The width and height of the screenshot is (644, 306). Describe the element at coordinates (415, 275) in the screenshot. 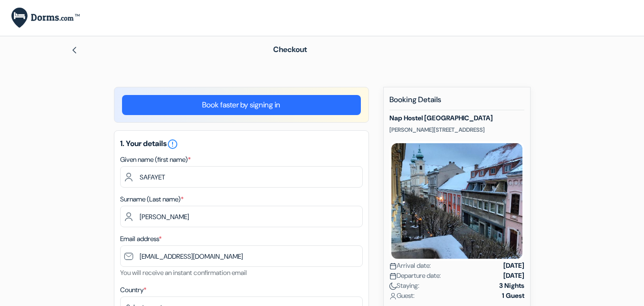

I see `span: Departure date:` at that location.